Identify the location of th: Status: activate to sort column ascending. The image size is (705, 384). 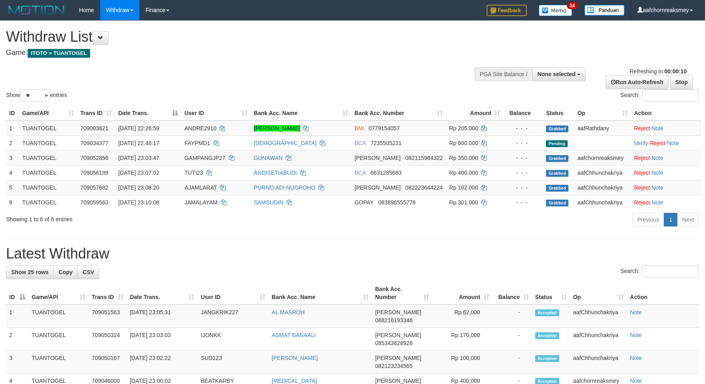
(551, 293).